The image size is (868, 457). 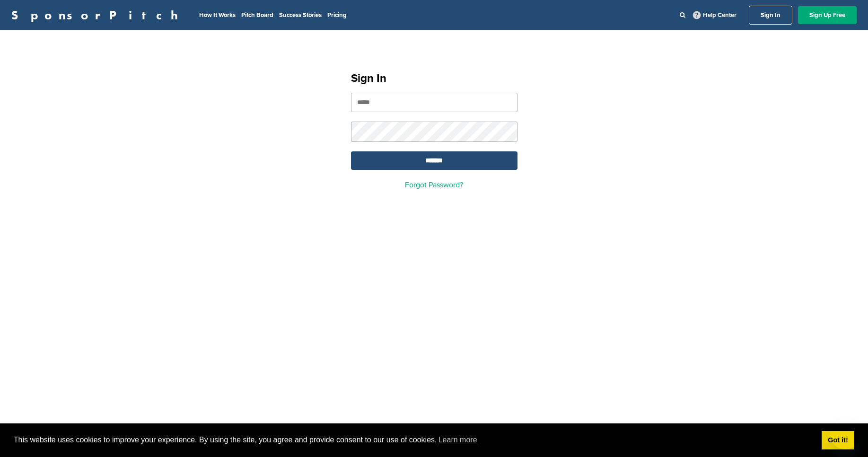 What do you see at coordinates (300, 15) in the screenshot?
I see `a: Success Stories` at bounding box center [300, 15].